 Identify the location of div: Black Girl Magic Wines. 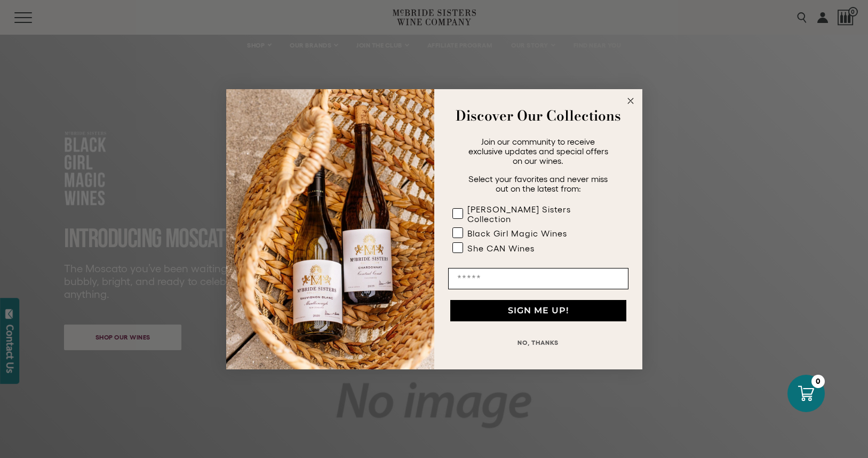
(517, 233).